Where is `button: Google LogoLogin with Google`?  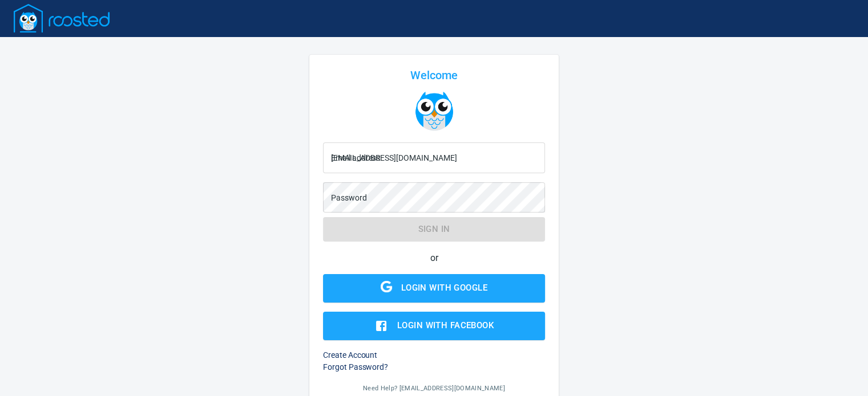 button: Google LogoLogin with Google is located at coordinates (434, 289).